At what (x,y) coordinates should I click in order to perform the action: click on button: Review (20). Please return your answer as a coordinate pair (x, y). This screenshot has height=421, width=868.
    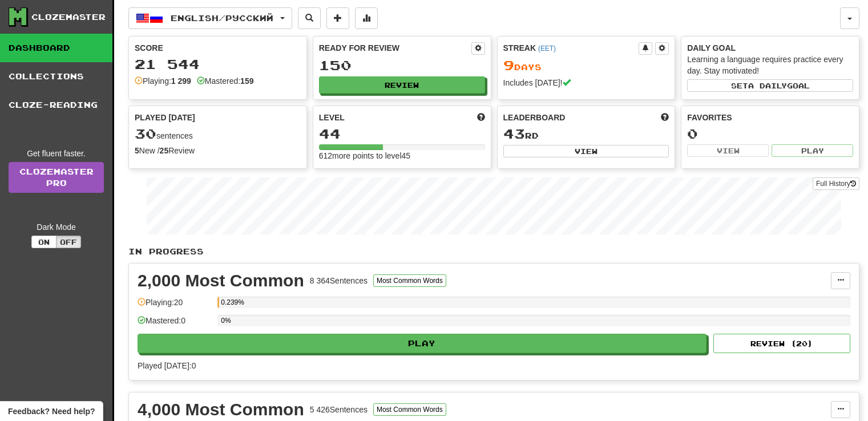
    Looking at the image, I should click on (781, 343).